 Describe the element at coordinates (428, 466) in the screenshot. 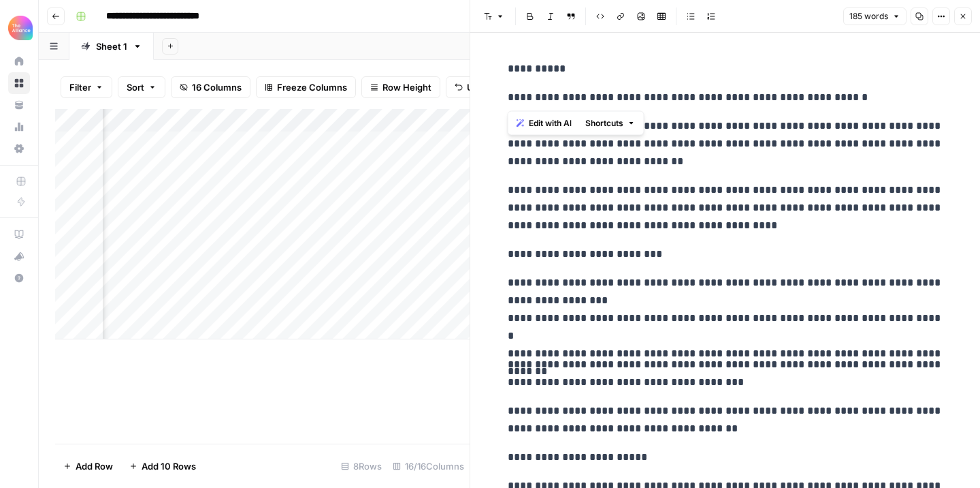

I see `div: 16/16 Columns` at that location.